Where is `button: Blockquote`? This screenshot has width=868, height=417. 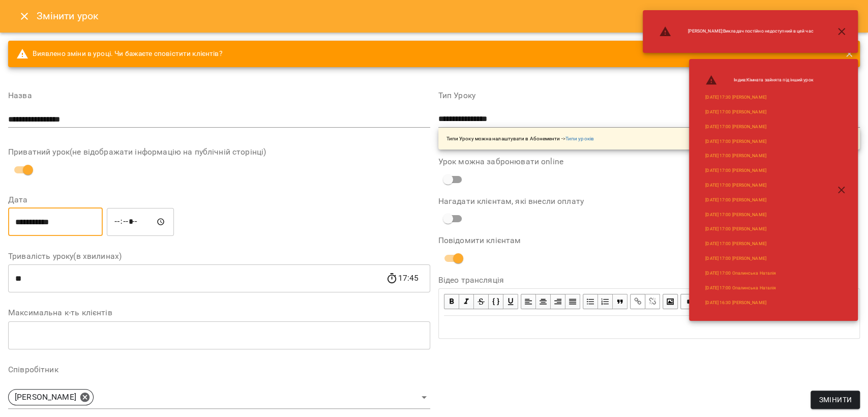 button: Blockquote is located at coordinates (620, 302).